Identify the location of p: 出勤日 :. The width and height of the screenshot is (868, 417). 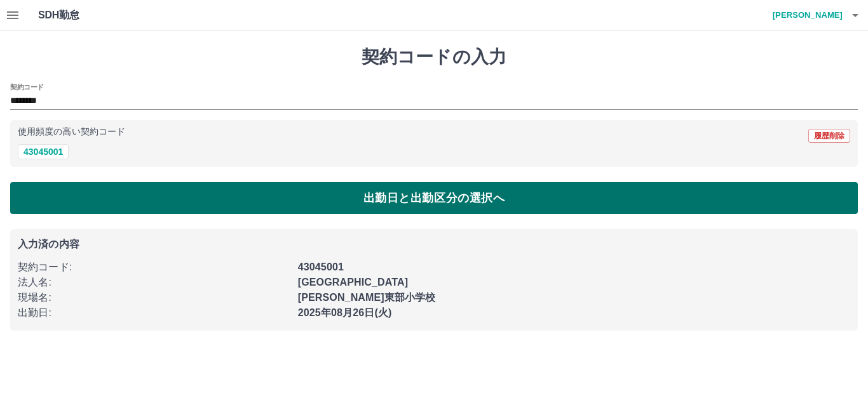
(153, 313).